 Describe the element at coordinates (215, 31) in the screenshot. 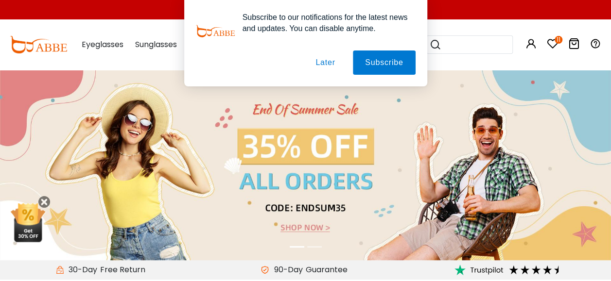

I see `img: notification icon` at that location.